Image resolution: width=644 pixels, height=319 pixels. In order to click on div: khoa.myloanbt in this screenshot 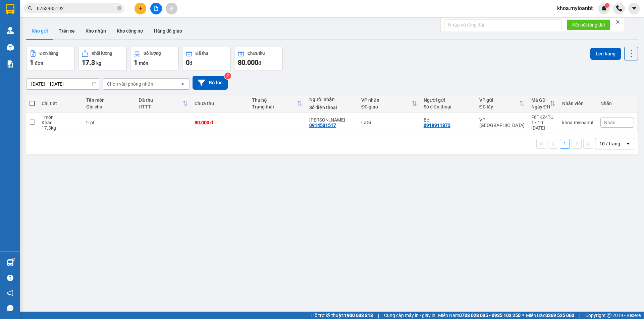, I will do `click(578, 123)`.